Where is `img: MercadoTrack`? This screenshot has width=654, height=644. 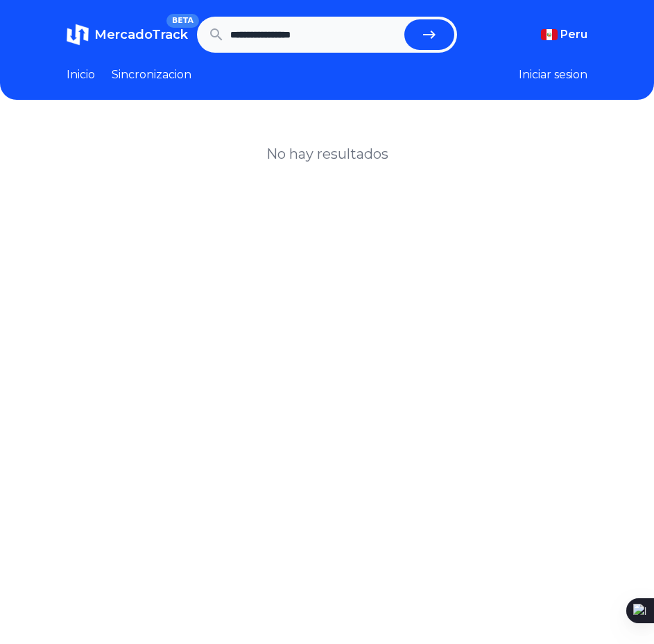 img: MercadoTrack is located at coordinates (77, 35).